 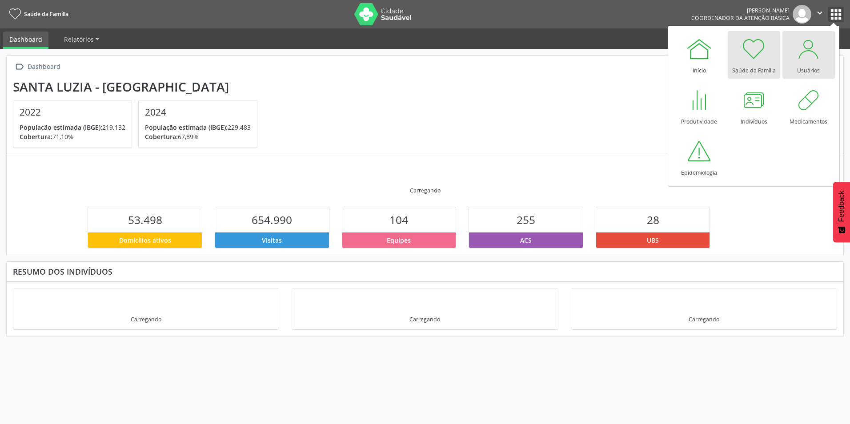 I want to click on a: Medicamentos, so click(x=808, y=106).